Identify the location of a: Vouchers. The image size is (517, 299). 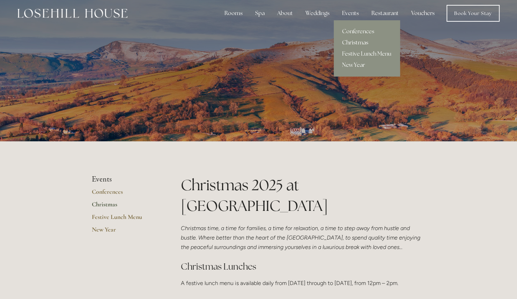
(423, 13).